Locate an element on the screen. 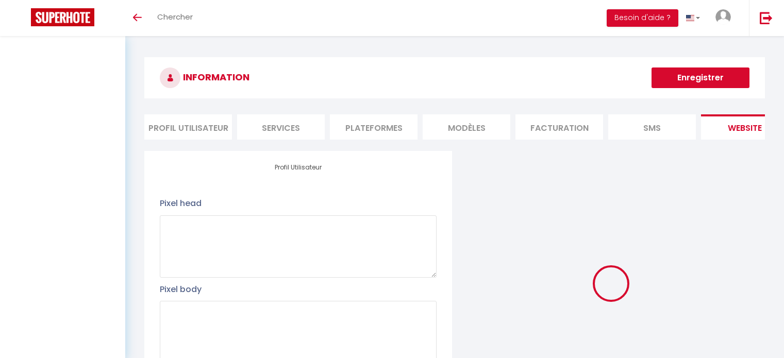 The width and height of the screenshot is (784, 358). li: Facturation is located at coordinates (559, 127).